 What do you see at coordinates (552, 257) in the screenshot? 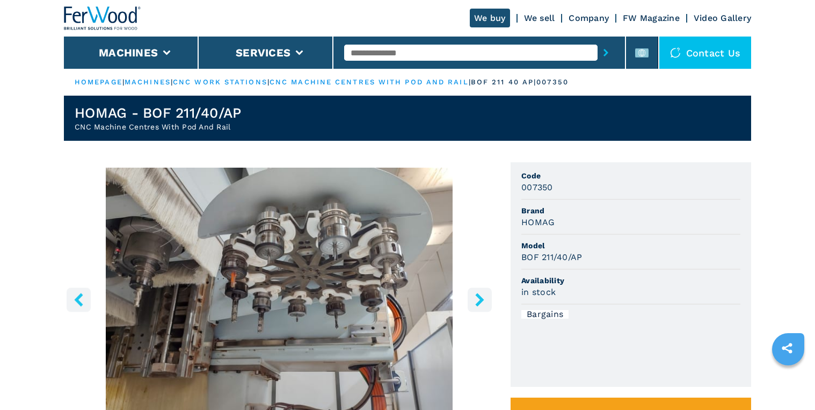
I see `h3: BOF 211/40/AP` at bounding box center [552, 257].